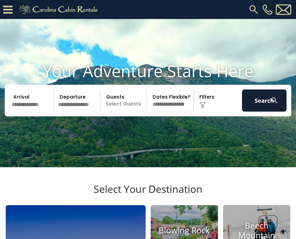 This screenshot has height=239, width=296. What do you see at coordinates (274, 100) in the screenshot?
I see `img: search-regular-white.png` at bounding box center [274, 100].